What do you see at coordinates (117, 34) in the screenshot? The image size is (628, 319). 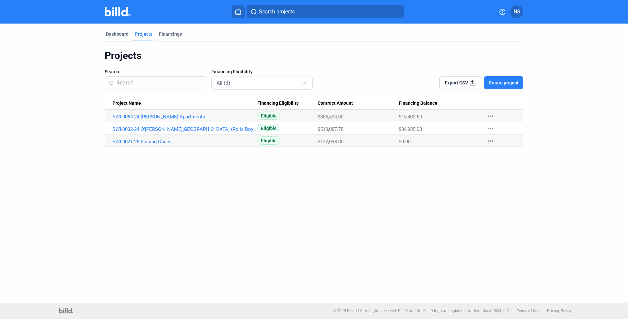 I see `div: Dashboard` at bounding box center [117, 34].